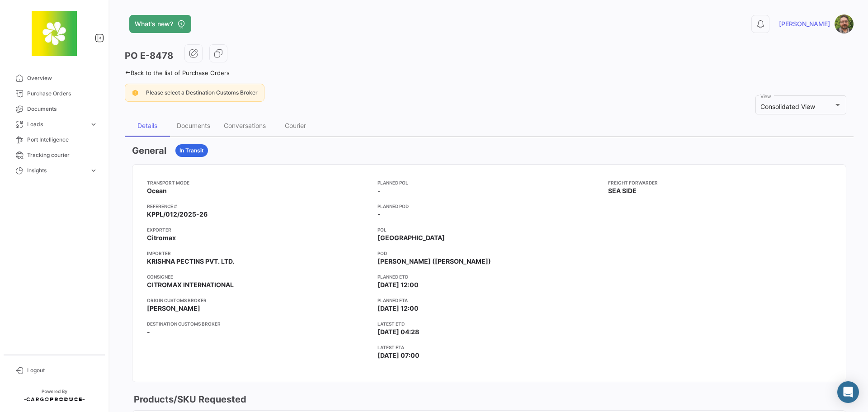  What do you see at coordinates (720, 183) in the screenshot?
I see `app-card-info-title: Freight Forwarder` at bounding box center [720, 183].